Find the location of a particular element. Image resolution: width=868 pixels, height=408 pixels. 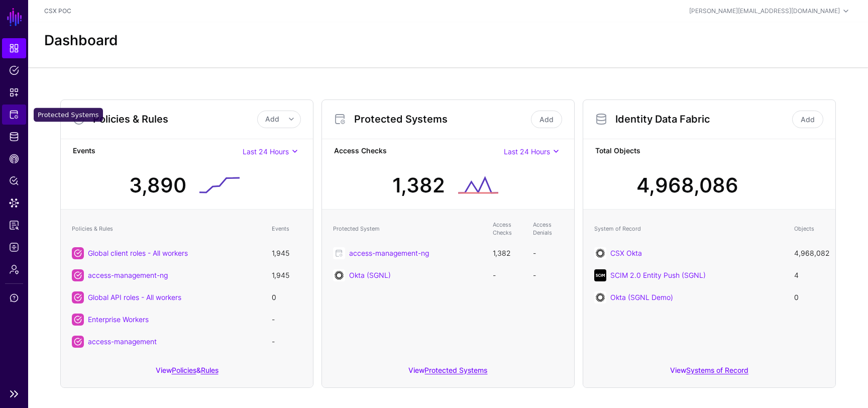

a: Admin is located at coordinates (14, 269).